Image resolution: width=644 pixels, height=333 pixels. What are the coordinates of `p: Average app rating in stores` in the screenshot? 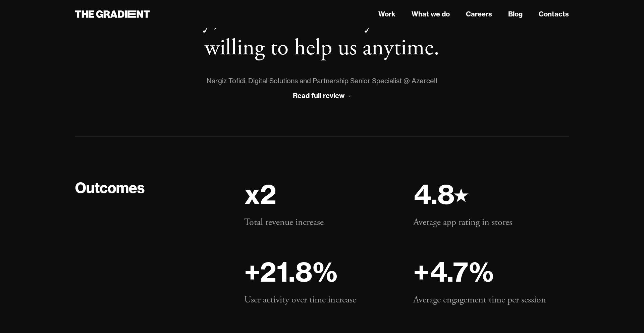 It's located at (491, 222).